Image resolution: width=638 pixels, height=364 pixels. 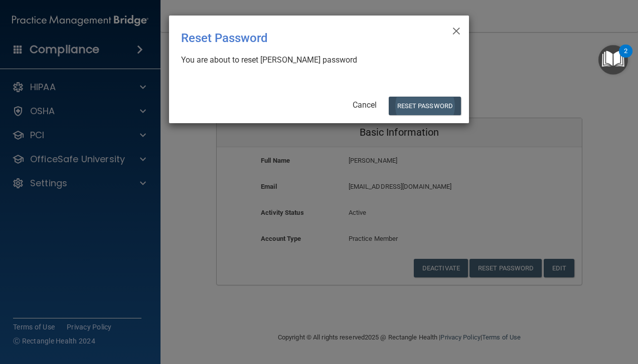 What do you see at coordinates (425, 105) in the screenshot?
I see `button: Reset Password` at bounding box center [425, 105].